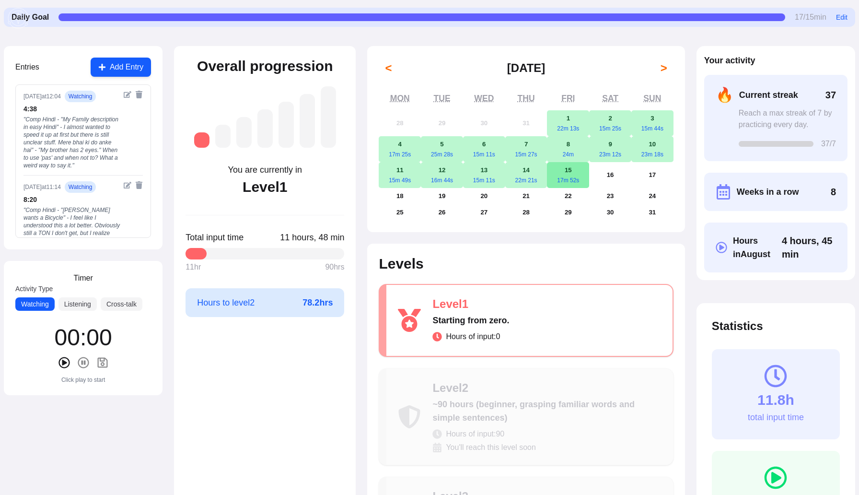 The image size is (859, 495). I want to click on div: Level 7: ~2,625 hours (near-native, understanding most media and conversations fluently), so click(328, 117).